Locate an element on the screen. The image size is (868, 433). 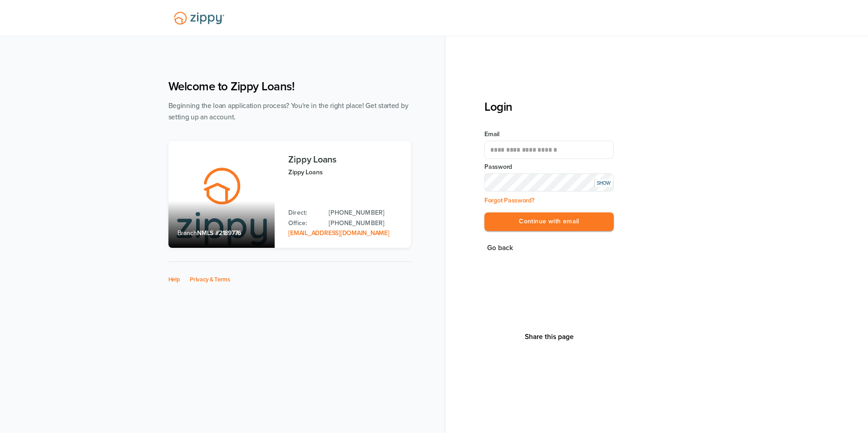
div: SHOW is located at coordinates (604, 183).